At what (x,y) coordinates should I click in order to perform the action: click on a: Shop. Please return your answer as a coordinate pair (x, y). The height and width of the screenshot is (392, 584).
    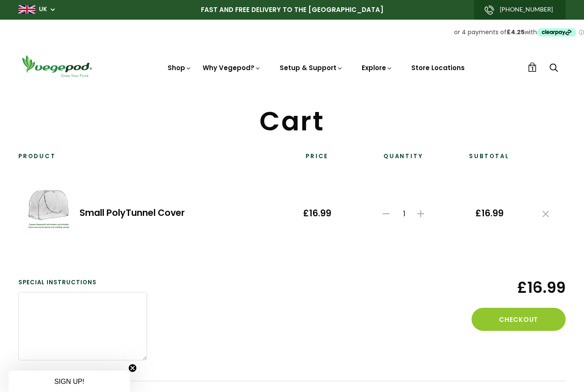
    Looking at the image, I should click on (179, 67).